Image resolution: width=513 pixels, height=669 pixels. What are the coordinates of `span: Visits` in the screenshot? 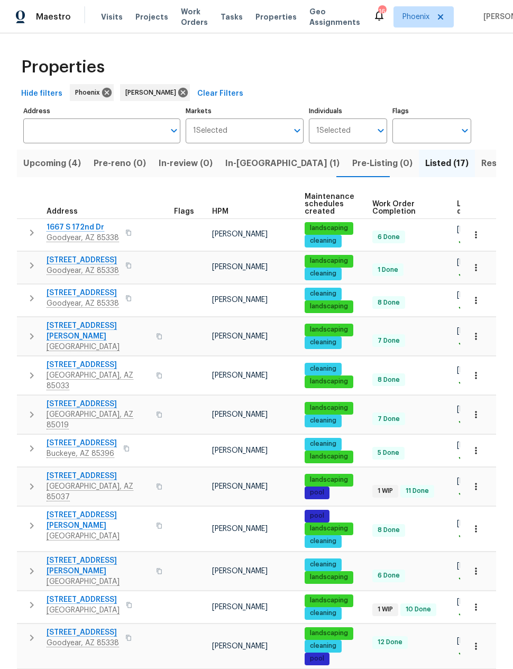 It's located at (112, 17).